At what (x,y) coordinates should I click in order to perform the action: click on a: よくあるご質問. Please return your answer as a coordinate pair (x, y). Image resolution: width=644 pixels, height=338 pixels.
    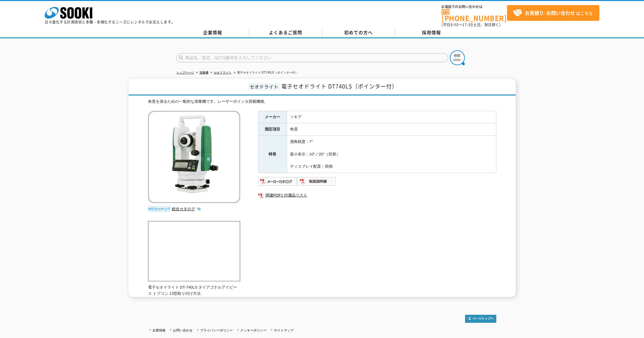
    Looking at the image, I should click on (286, 33).